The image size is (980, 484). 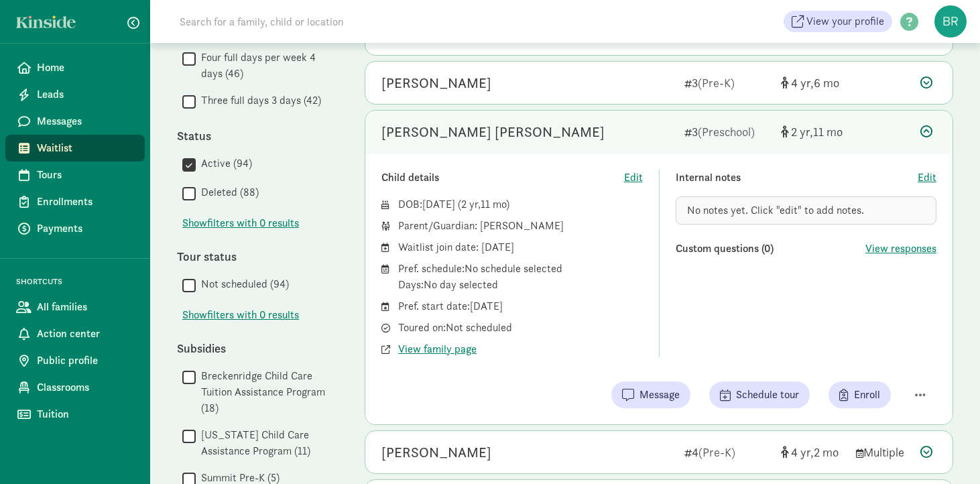 What do you see at coordinates (502, 178) in the screenshot?
I see `div: Child details` at bounding box center [502, 178].